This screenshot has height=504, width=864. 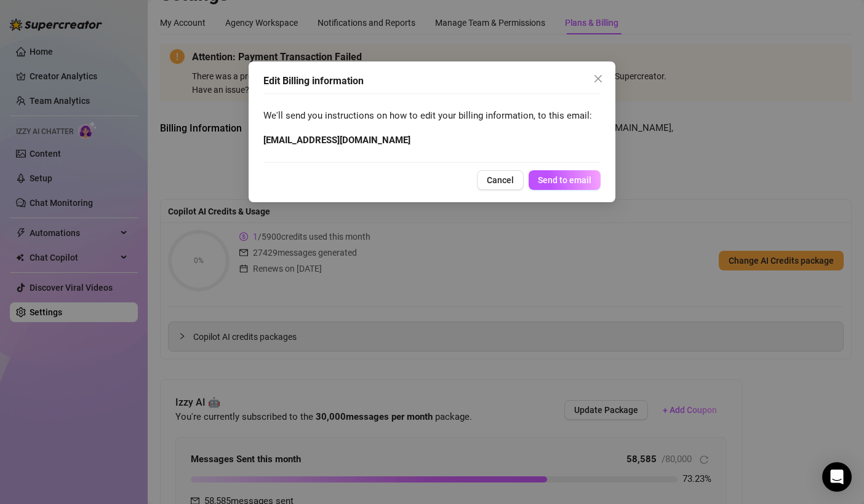 What do you see at coordinates (564, 180) in the screenshot?
I see `button: Send to email` at bounding box center [564, 180].